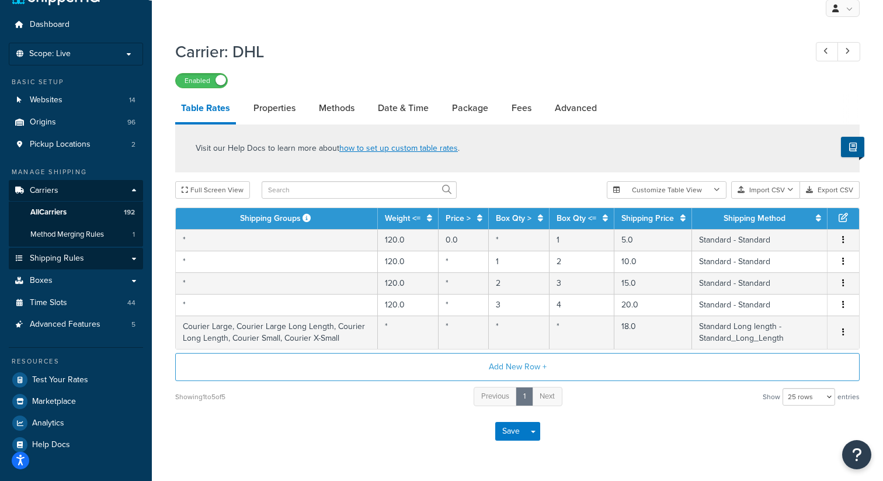  Describe the element at coordinates (48, 212) in the screenshot. I see `span: All Carriers` at that location.